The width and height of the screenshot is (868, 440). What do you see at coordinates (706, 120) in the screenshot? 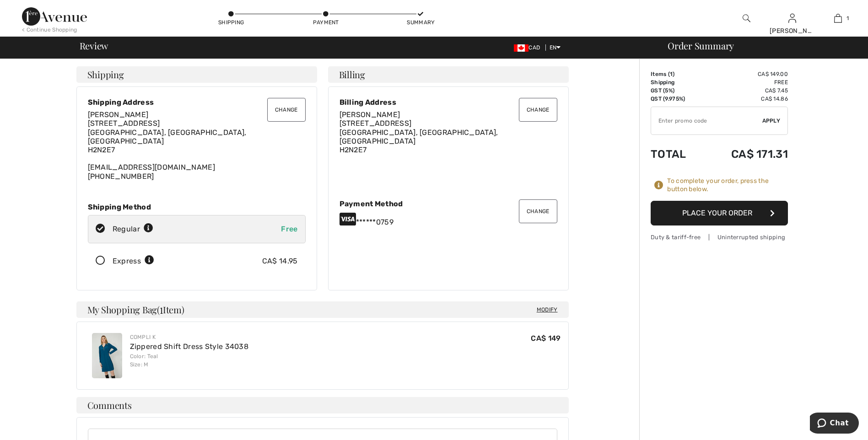
I see `input: Promo code` at bounding box center [706, 120].